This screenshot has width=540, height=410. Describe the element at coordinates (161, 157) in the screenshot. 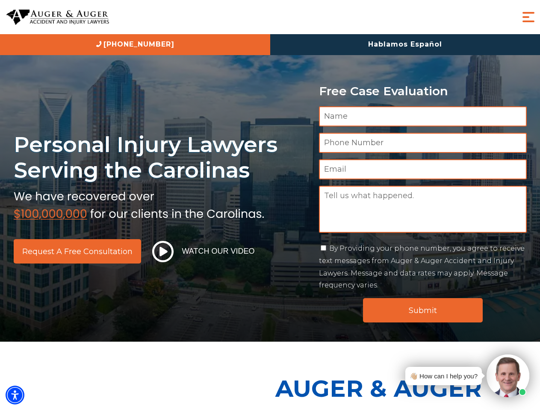

I see `h1: Personal Injury Lawyers Serving the Carolinas` at that location.